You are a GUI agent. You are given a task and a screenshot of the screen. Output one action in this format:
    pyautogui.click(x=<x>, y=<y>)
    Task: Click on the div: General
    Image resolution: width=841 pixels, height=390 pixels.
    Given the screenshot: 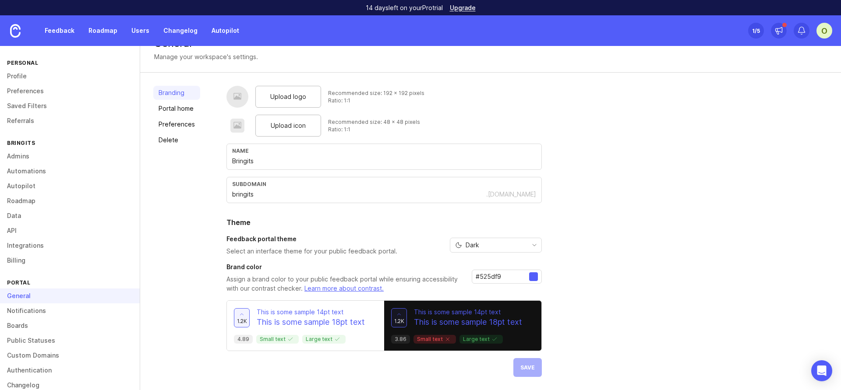 What is the action you would take?
    pyautogui.click(x=491, y=43)
    